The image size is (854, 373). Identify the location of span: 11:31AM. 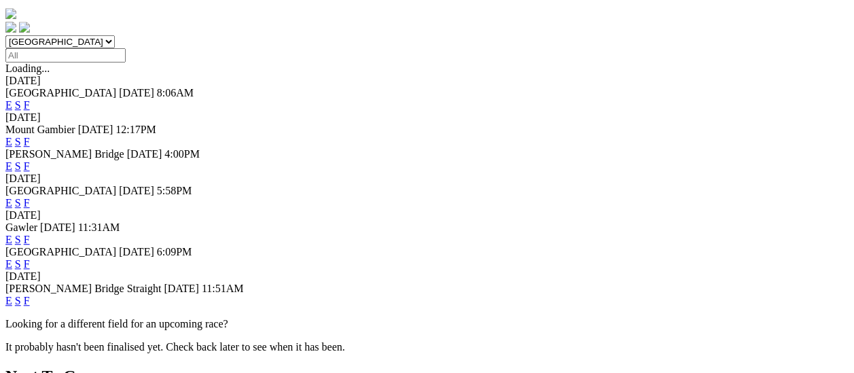
(99, 227).